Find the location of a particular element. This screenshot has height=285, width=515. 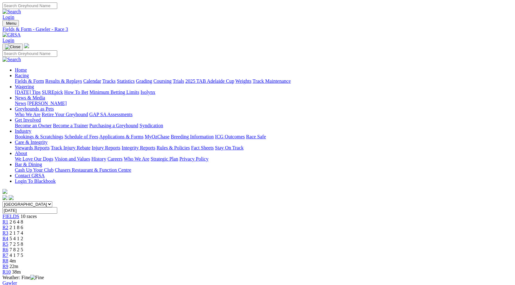

span: R2 is located at coordinates (5, 228).